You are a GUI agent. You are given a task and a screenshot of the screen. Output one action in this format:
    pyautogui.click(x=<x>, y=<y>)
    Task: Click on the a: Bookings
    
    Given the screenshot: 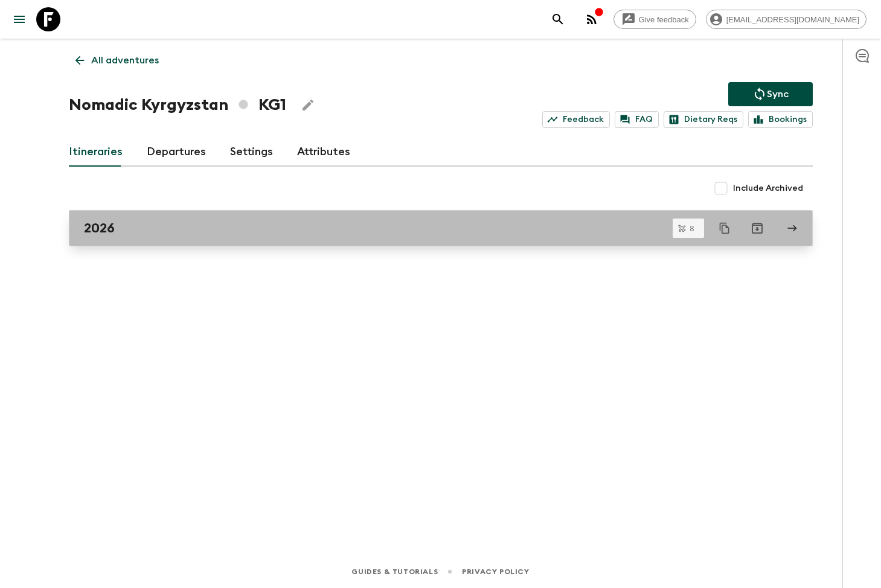 What is the action you would take?
    pyautogui.click(x=781, y=119)
    